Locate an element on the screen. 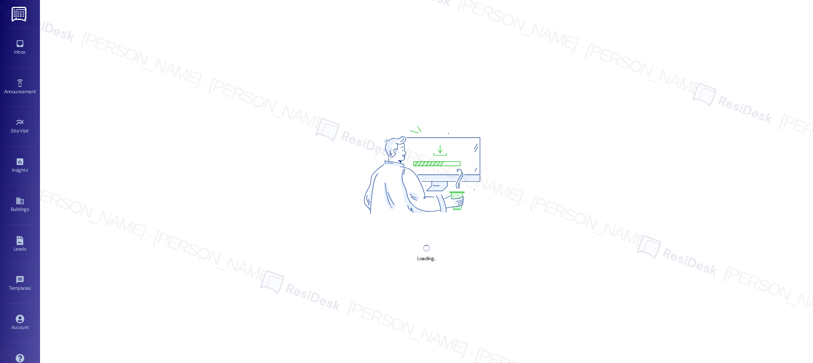  img: ResiDesk Logo is located at coordinates (20, 14).